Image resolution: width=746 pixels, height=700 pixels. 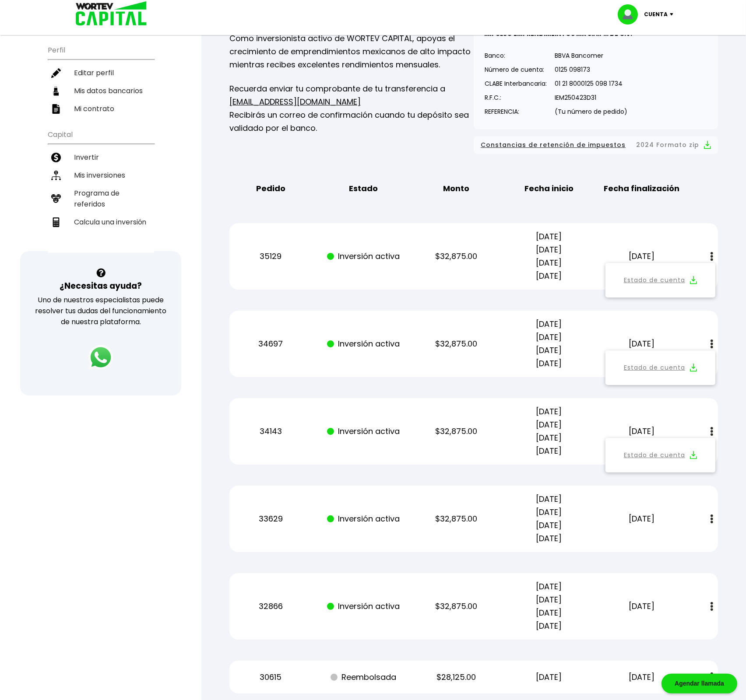 I want to click on img: inversiones-icon.6695dc30.svg, so click(x=56, y=175).